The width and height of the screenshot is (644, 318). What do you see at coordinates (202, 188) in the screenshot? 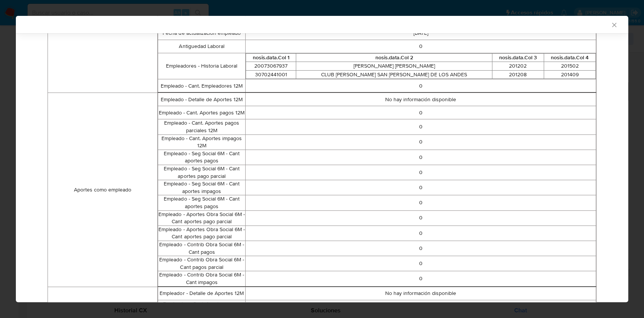
I see `td: Empleado - Seg Social 6M - Cant aportes impagos` at bounding box center [202, 188].